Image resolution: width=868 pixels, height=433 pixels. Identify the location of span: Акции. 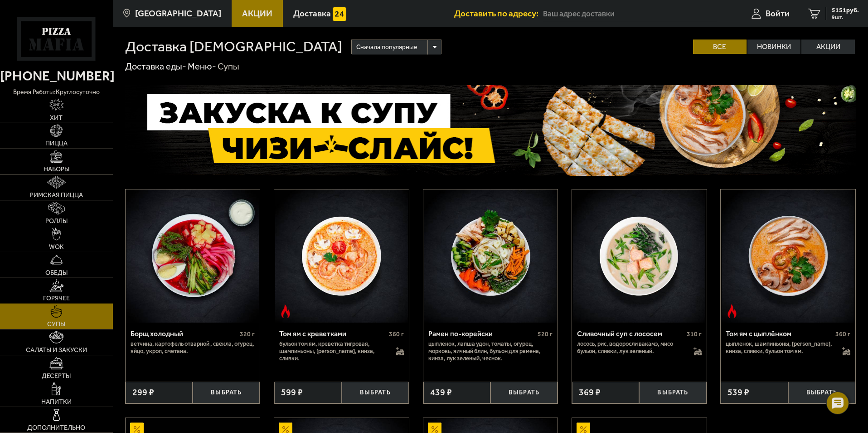
(257, 13).